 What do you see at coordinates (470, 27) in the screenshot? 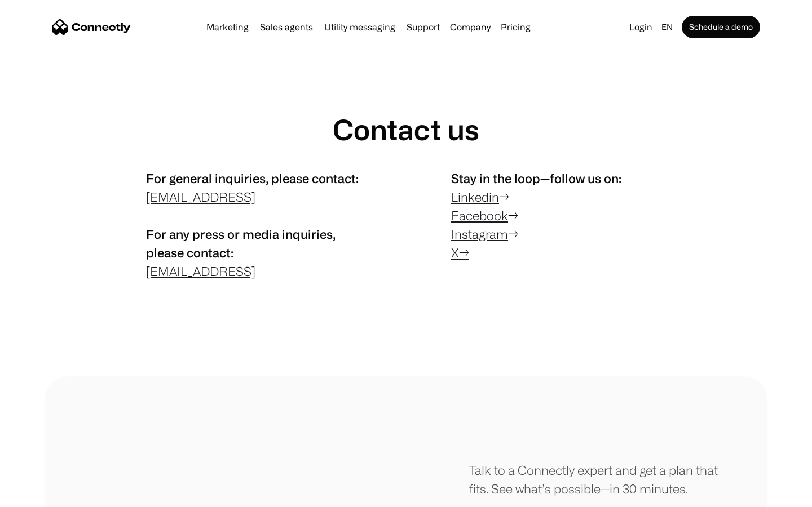
I see `div: Company` at bounding box center [470, 27].